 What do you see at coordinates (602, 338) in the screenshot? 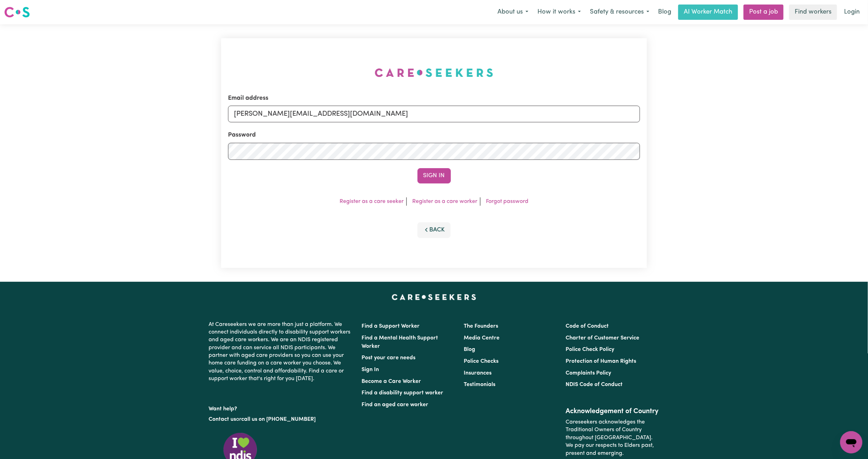
I see `a: Charter of Customer Service` at bounding box center [602, 338].